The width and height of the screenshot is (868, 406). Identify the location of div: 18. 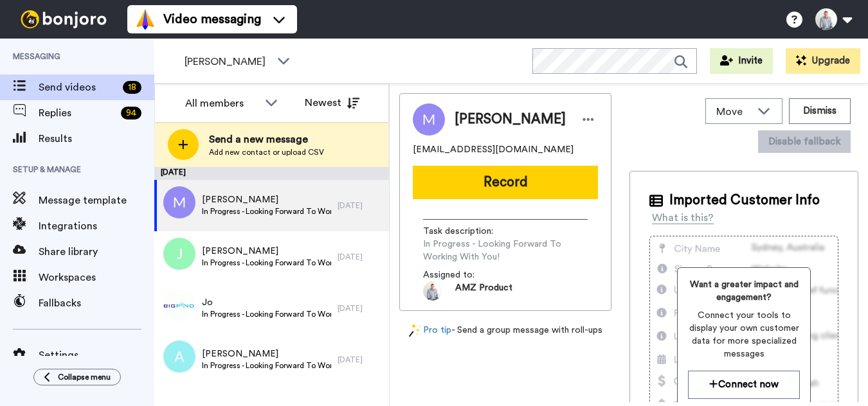
(132, 87).